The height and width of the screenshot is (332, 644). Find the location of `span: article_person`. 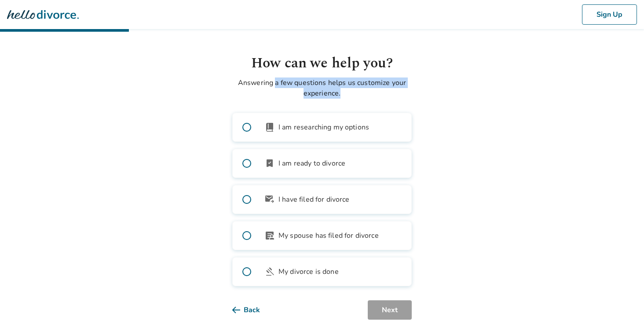

span: article_person is located at coordinates (270, 235).